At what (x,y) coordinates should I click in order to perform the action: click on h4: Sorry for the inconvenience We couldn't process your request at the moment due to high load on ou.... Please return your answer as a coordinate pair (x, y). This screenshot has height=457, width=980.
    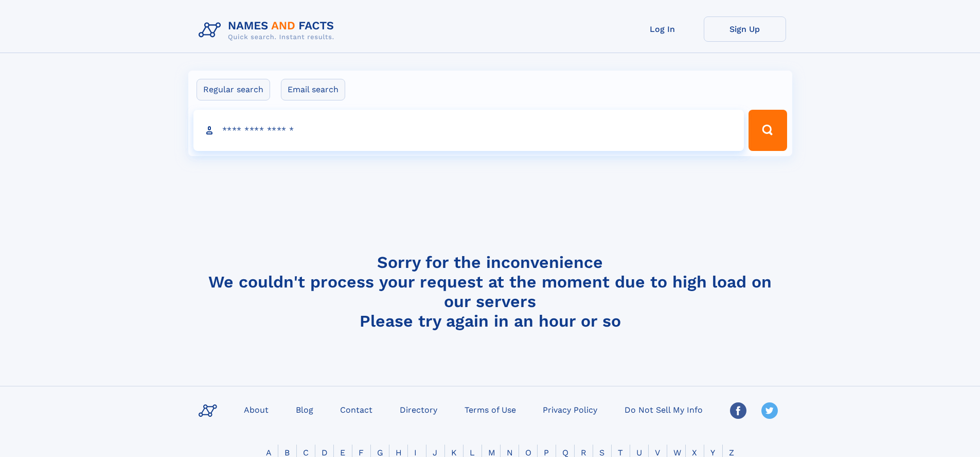
    Looking at the image, I should click on (490, 291).